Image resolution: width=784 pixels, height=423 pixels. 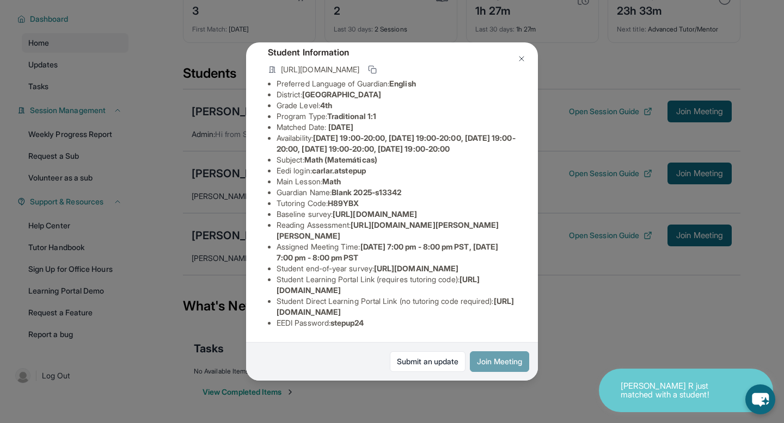 I want to click on span: carlar.atstepup, so click(x=338, y=170).